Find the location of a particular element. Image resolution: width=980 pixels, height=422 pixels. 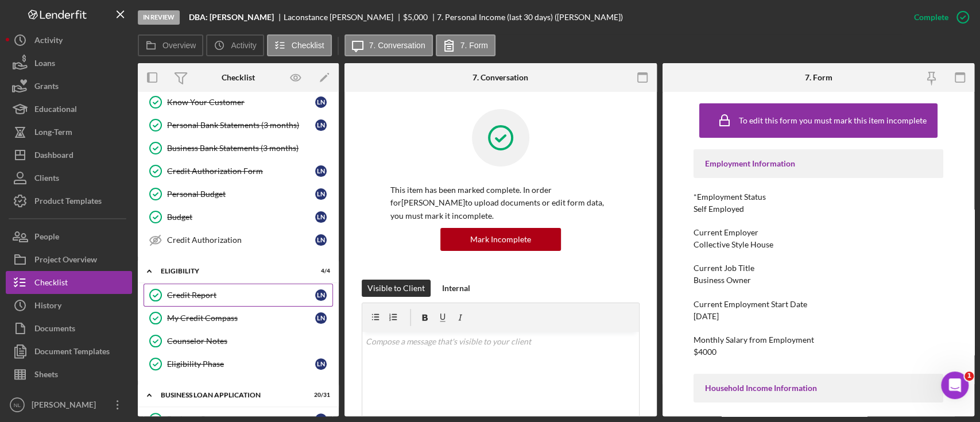

div: Business Bank Statements (3 months) is located at coordinates (250, 148).